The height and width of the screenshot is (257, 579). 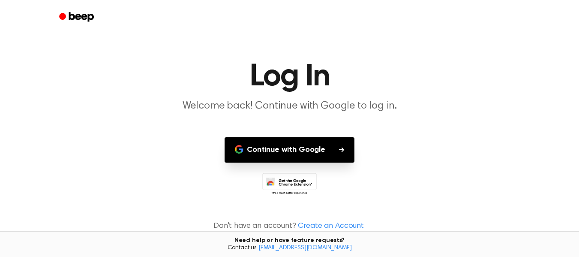 I want to click on p: Don't have an account?, so click(x=289, y=226).